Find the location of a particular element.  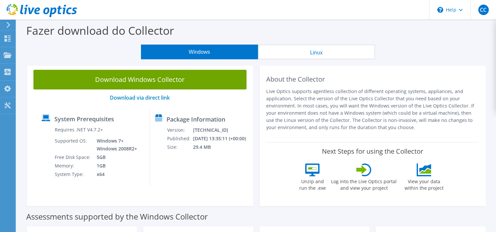

a: Download via direct link is located at coordinates (140, 98).